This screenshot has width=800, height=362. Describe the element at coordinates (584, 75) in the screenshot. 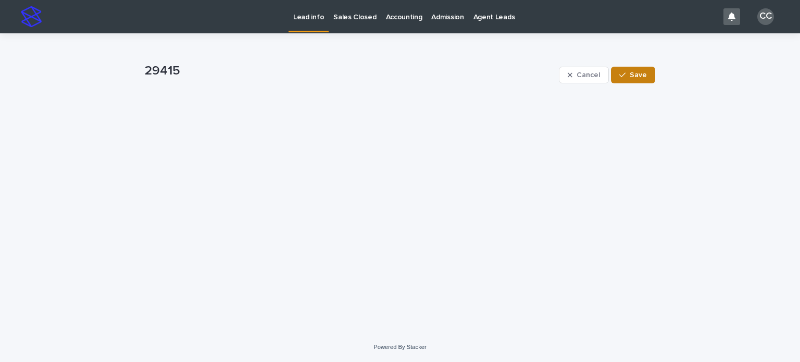

I see `button: Cancel` at that location.